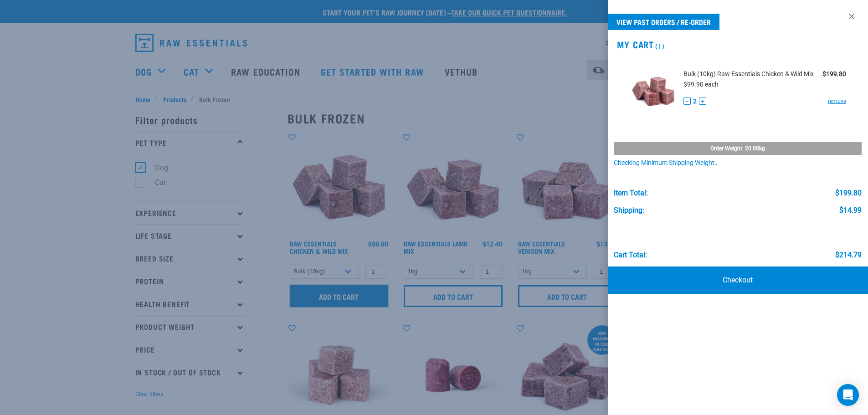 Image resolution: width=868 pixels, height=415 pixels. What do you see at coordinates (664, 22) in the screenshot?
I see `a: View past orders / re-order` at bounding box center [664, 22].